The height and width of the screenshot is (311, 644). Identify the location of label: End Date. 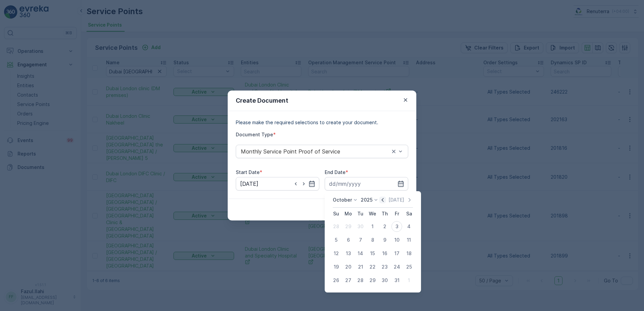
(335, 172).